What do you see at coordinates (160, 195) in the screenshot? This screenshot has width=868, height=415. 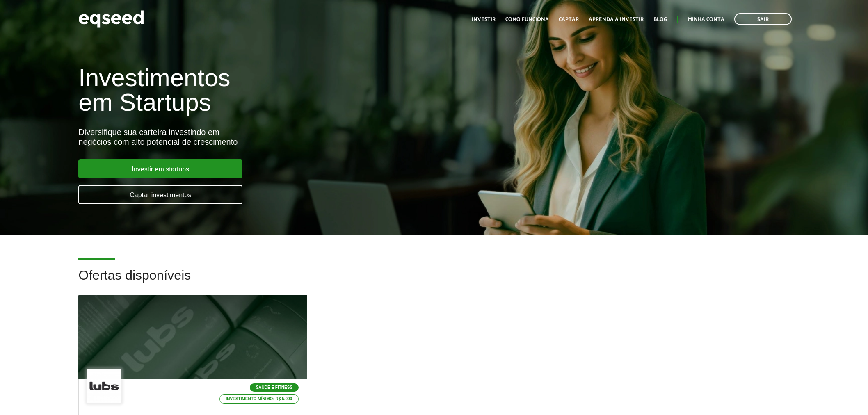 I see `a: Captar investimentos` at bounding box center [160, 195].